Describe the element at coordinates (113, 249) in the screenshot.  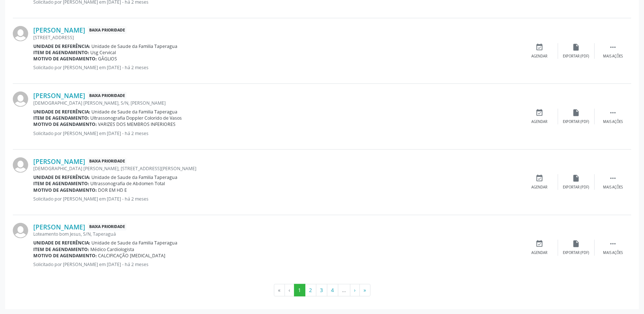
I see `span: Médico Cardiologista` at that location.